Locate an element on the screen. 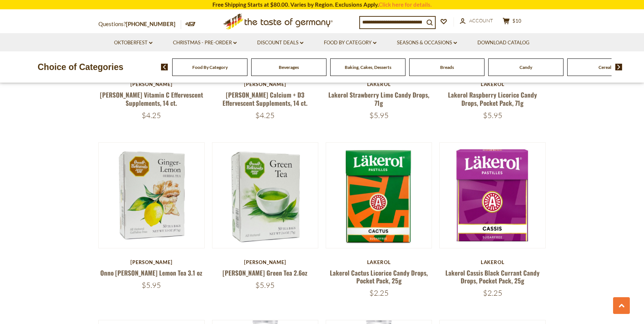 This screenshot has width=644, height=324. a: Lakerol Raspberry Licorice Candy Drops, Pocket Pack, 71g is located at coordinates (493, 99).